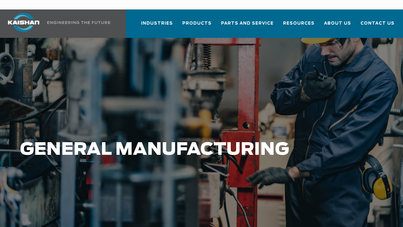 The width and height of the screenshot is (403, 227). I want to click on span: Parts and Service, so click(247, 23).